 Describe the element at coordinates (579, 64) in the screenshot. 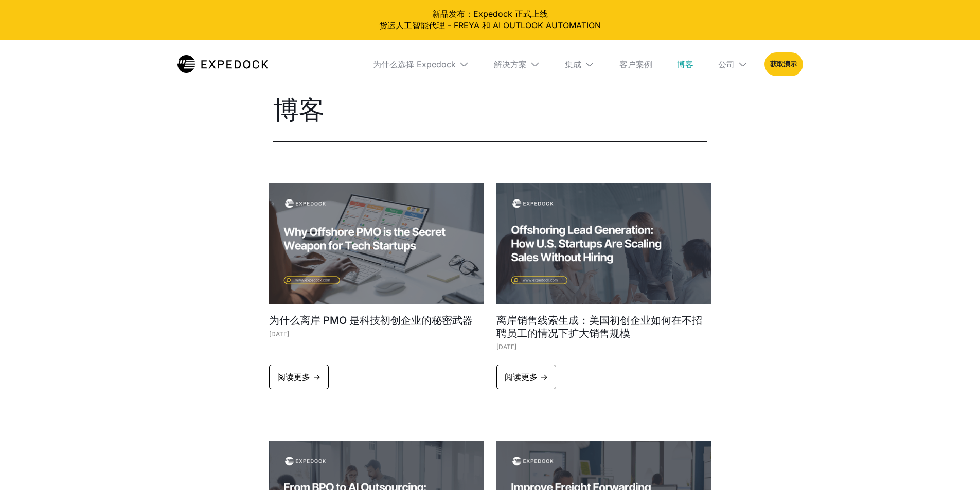

I see `div: 集成` at that location.